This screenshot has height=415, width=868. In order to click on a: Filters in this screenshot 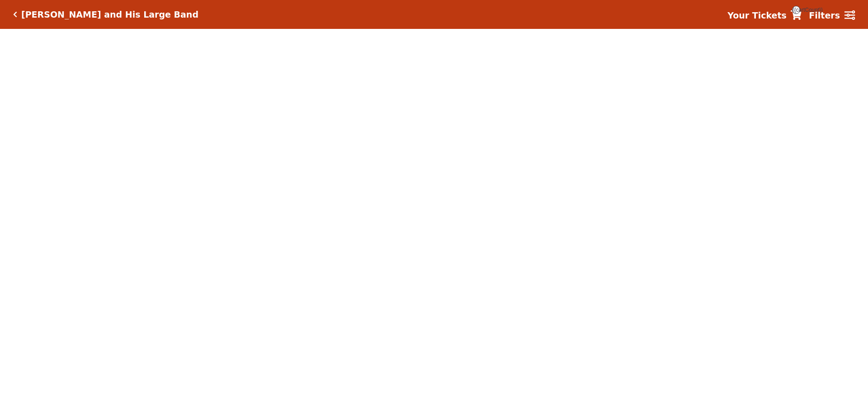, I will do `click(832, 16)`.